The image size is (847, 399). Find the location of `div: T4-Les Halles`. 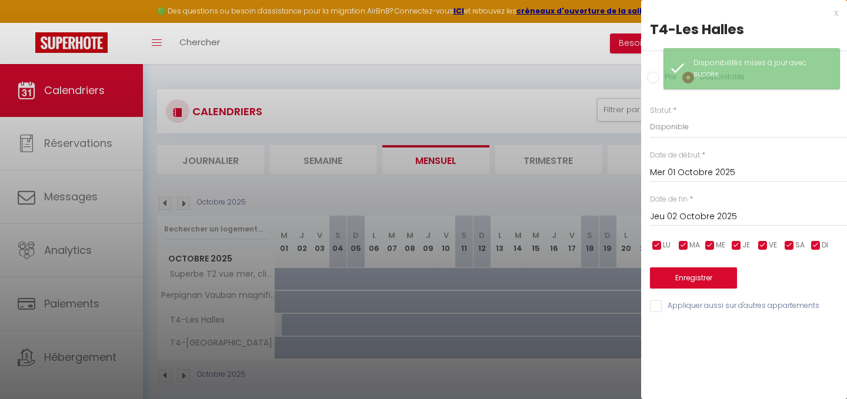

div: T4-Les Halles is located at coordinates (744, 29).